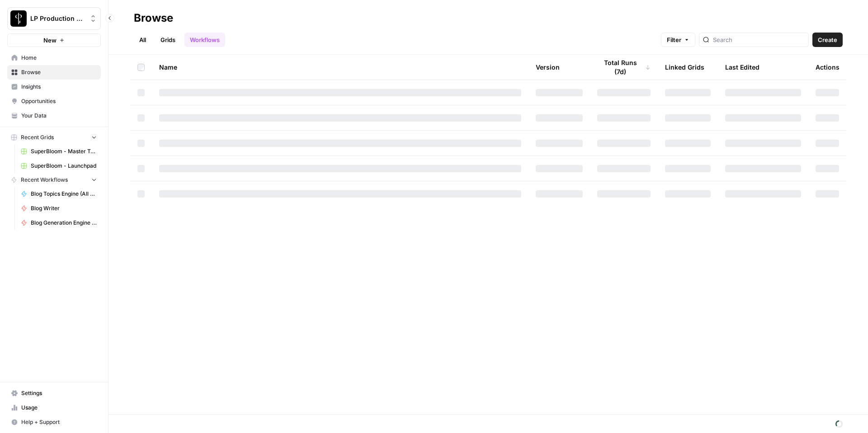 Image resolution: width=868 pixels, height=433 pixels. Describe the element at coordinates (143, 39) in the screenshot. I see `a: All` at that location.